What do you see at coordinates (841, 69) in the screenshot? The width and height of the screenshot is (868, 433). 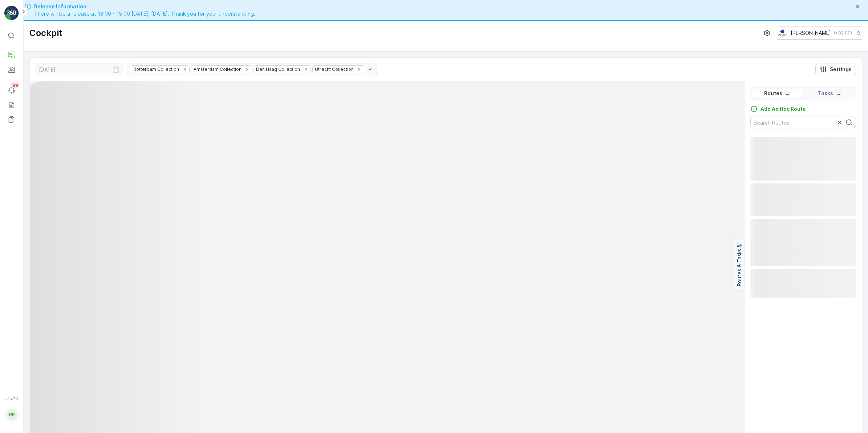 I see `p: Settings` at bounding box center [841, 69].